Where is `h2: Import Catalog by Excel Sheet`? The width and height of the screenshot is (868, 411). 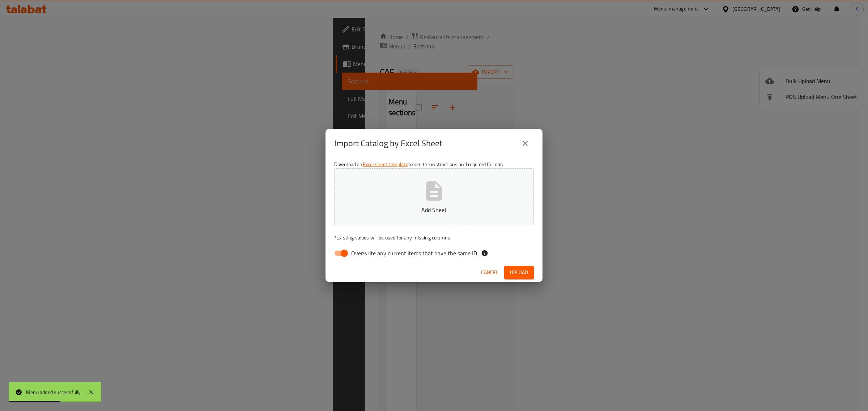 h2: Import Catalog by Excel Sheet is located at coordinates (388, 144).